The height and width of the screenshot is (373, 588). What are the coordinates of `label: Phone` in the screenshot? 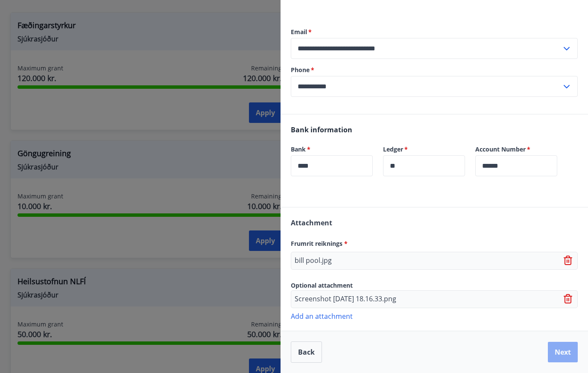 It's located at (434, 70).